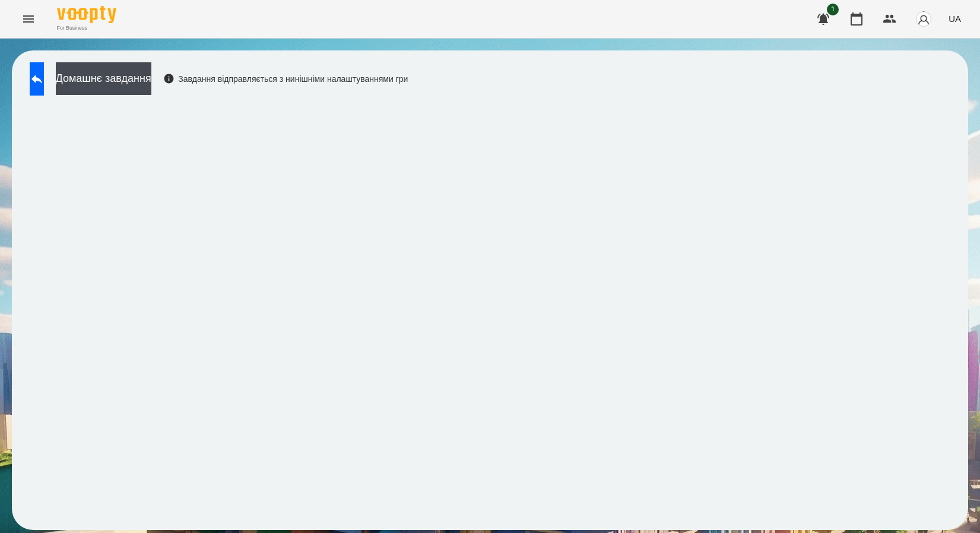  Describe the element at coordinates (87, 28) in the screenshot. I see `span: For Business` at that location.